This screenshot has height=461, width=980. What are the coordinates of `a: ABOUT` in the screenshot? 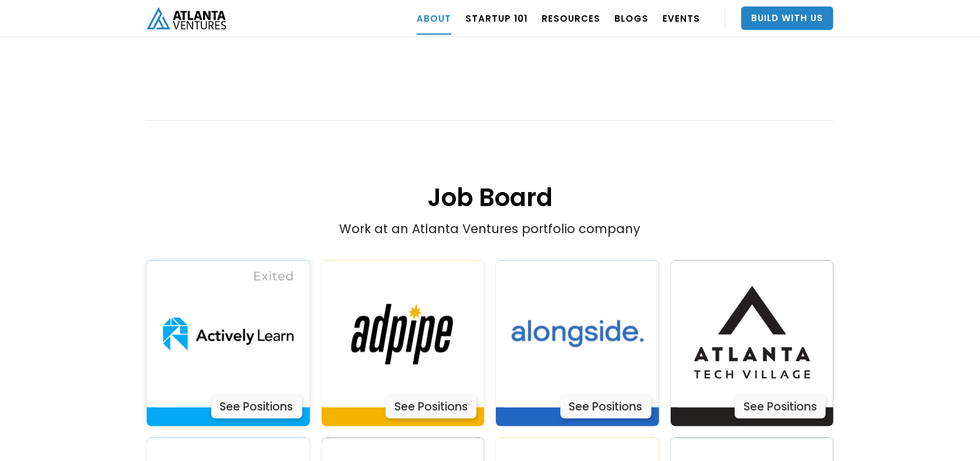 It's located at (434, 19).